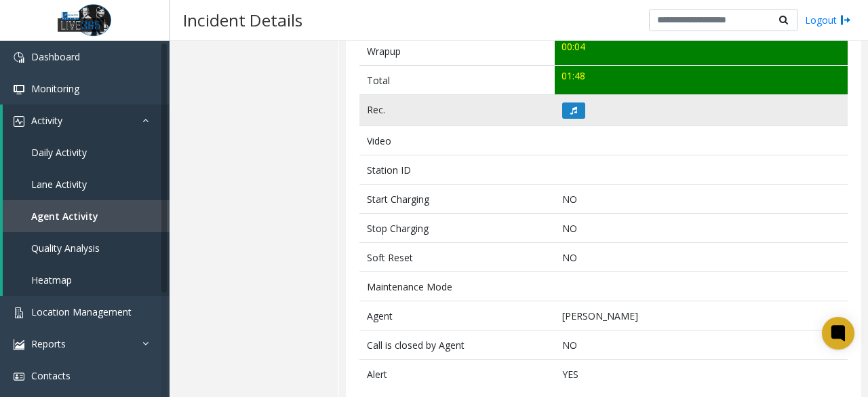  What do you see at coordinates (457, 345) in the screenshot?
I see `td: Call is closed by Agent` at bounding box center [457, 345].